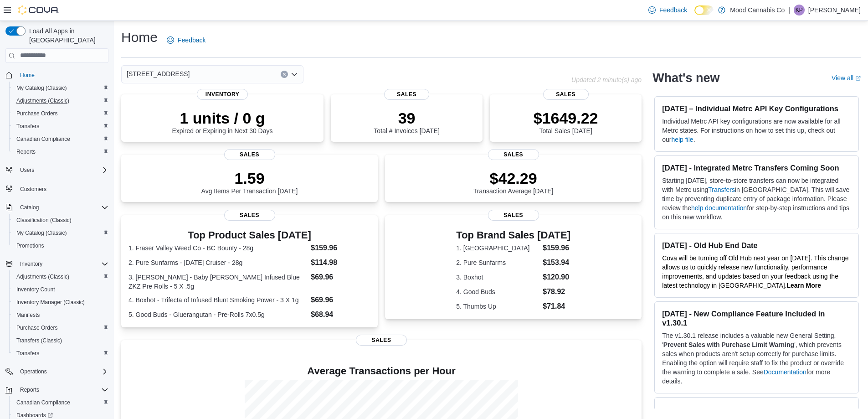 This screenshot has height=419, width=868. Describe the element at coordinates (61, 341) in the screenshot. I see `button: Transfers (Classic)` at that location.